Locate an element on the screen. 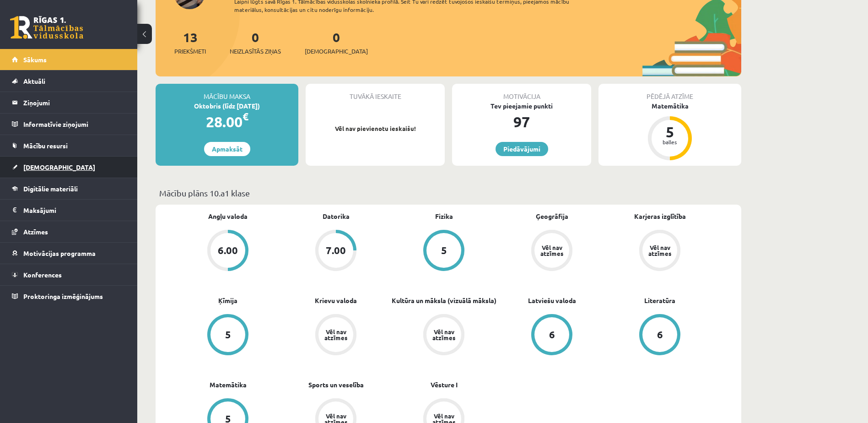 This screenshot has height=423, width=868. span: Digitālie materiāli is located at coordinates (50, 189).